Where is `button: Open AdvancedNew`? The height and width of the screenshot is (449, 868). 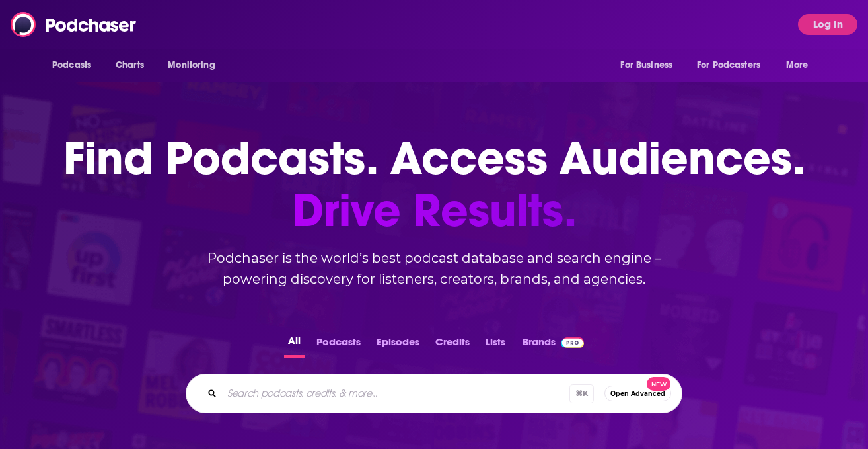
button: Open AdvancedNew is located at coordinates (638, 393).